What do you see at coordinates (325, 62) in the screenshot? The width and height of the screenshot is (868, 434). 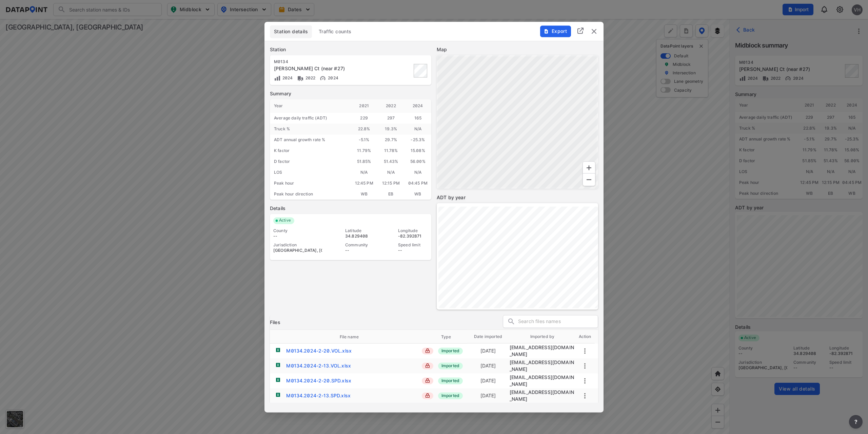 I see `div: M0134` at bounding box center [325, 62].